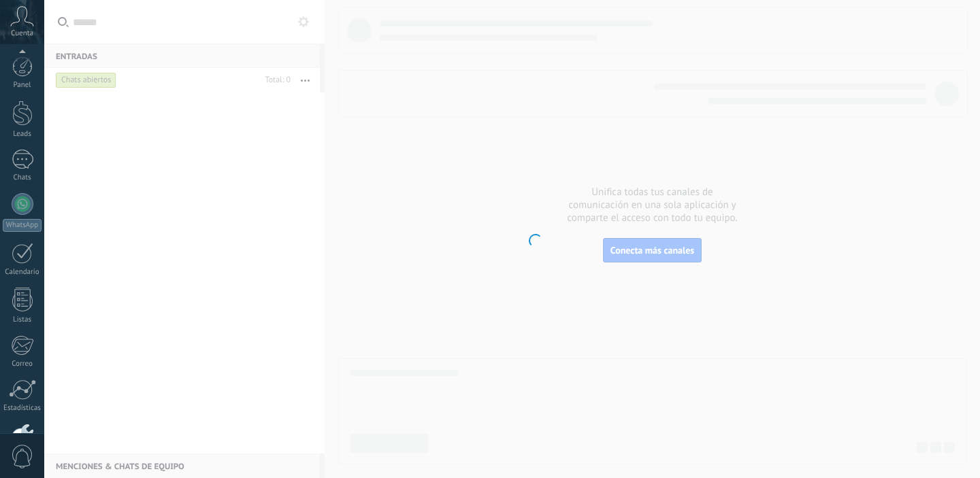 This screenshot has width=980, height=478. Describe the element at coordinates (23, 85) in the screenshot. I see `div: Panel` at that location.